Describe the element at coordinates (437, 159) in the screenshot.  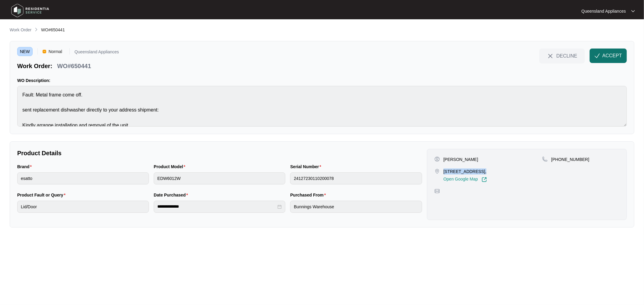
I see `img: user-pin` at that location.